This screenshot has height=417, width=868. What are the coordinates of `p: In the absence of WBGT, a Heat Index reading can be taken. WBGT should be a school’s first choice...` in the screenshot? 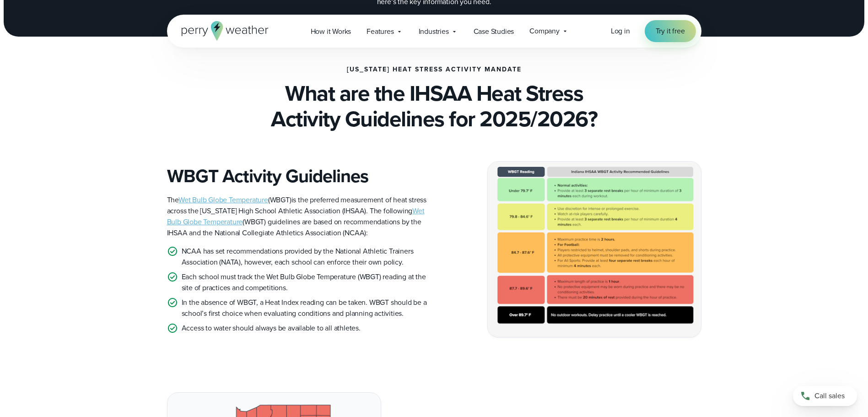 It's located at (304, 308).